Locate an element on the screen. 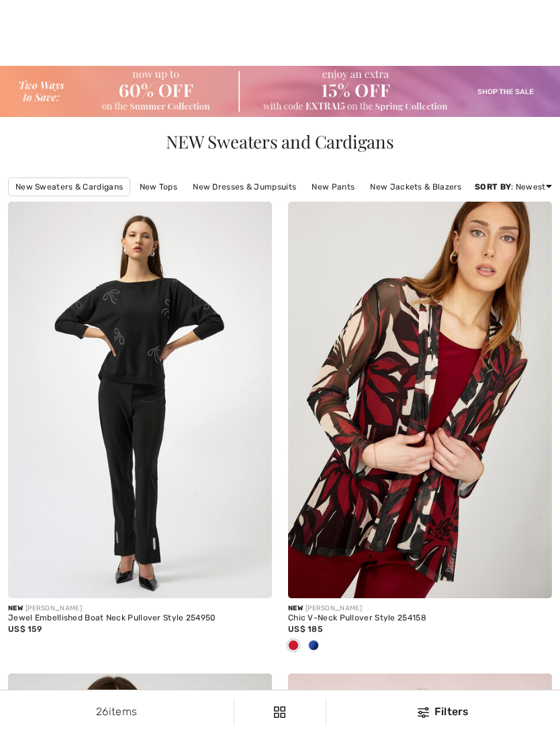  a: New Jackets & Blazers is located at coordinates (416, 187).